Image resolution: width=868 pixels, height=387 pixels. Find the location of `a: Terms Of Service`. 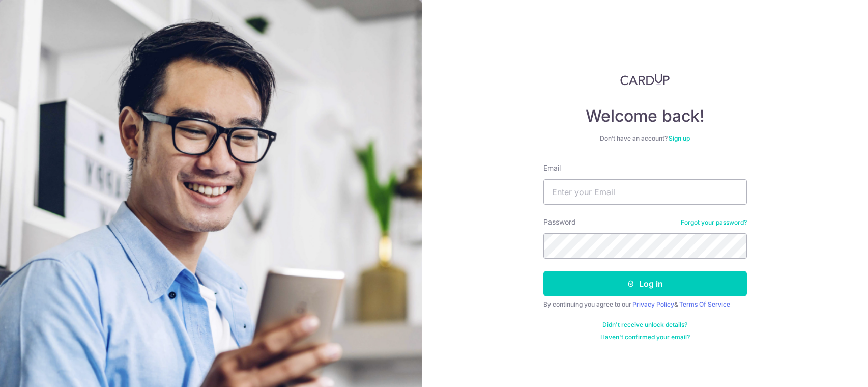

a: Terms Of Service is located at coordinates (705, 304).